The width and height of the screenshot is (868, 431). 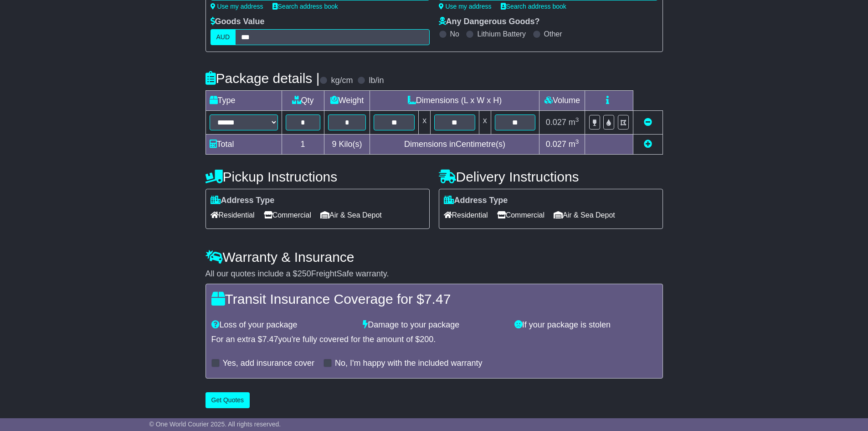 I want to click on div: If your package is stolen, so click(x=586, y=325).